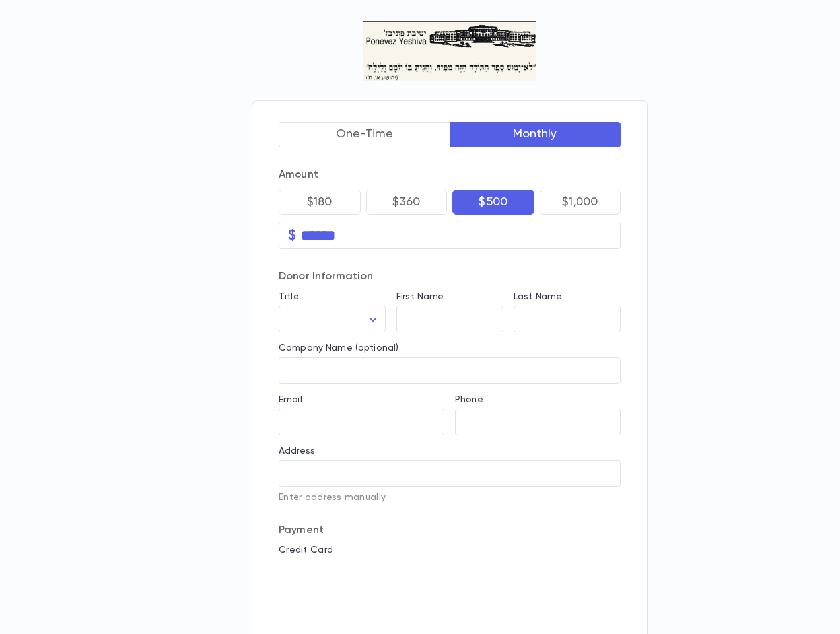  What do you see at coordinates (365, 135) in the screenshot?
I see `button: One-Time` at bounding box center [365, 135].